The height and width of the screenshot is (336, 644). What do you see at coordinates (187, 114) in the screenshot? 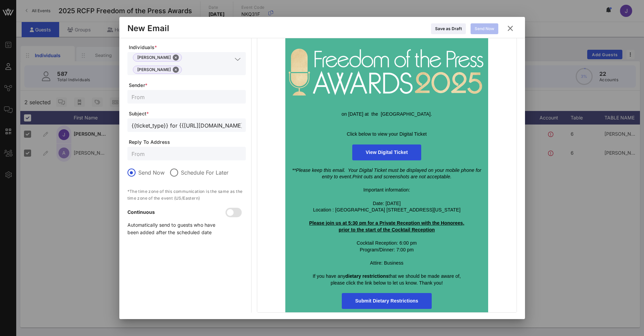
I see `span: Subject` at bounding box center [187, 114].